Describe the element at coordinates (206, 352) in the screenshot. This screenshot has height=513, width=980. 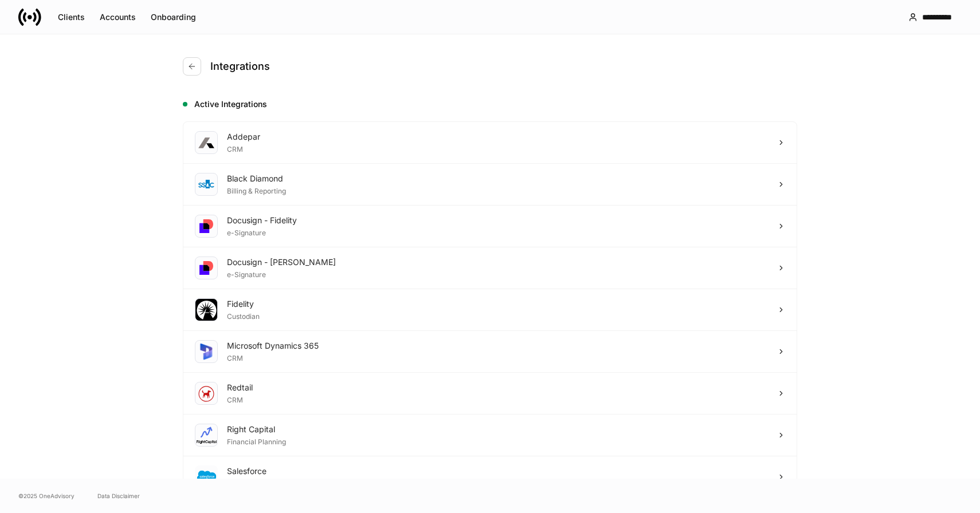
I see `img: sIOyOZvWb5kUEAwh5D03bPzsWHrUXBSdsWHDhg8Ma8+nBQBvlija69eFAv+snJUCyn8AqO+ElBnIpgMAAAAASUVORK5CYII=` at that location.